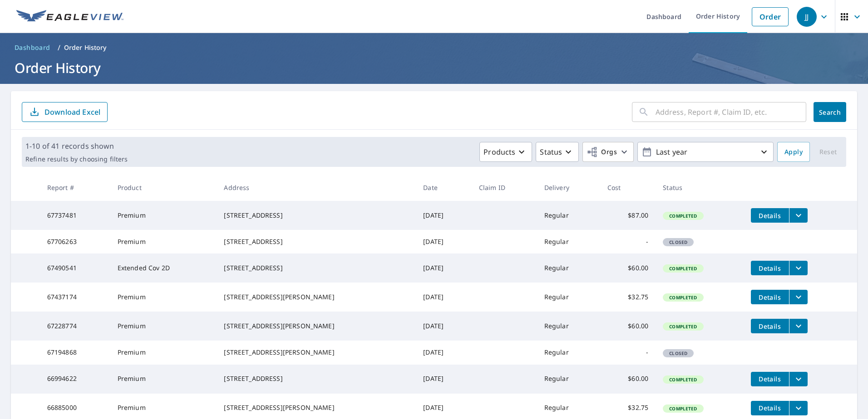  I want to click on button: filesDropdownBtn-66994622, so click(798, 379).